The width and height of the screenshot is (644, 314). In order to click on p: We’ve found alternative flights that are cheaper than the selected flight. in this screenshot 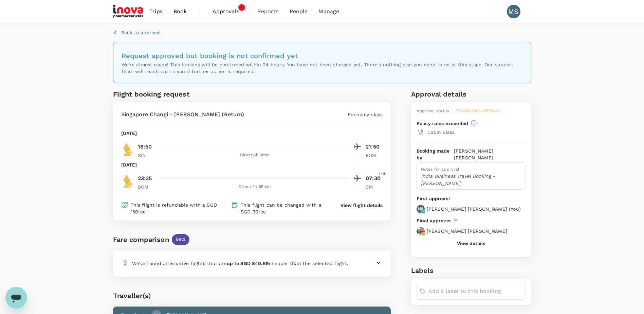, I will do `click(240, 263)`.